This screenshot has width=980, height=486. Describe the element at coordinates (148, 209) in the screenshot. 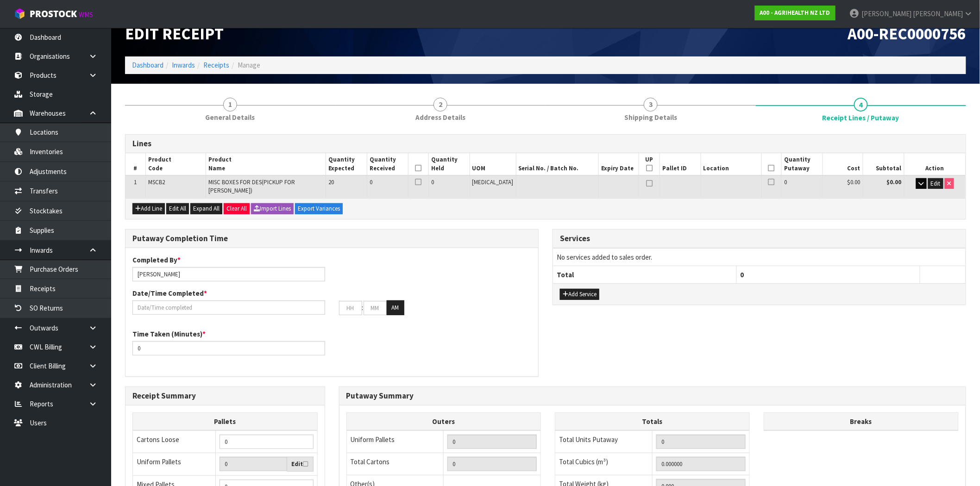

I see `button: Add Line` at that location.